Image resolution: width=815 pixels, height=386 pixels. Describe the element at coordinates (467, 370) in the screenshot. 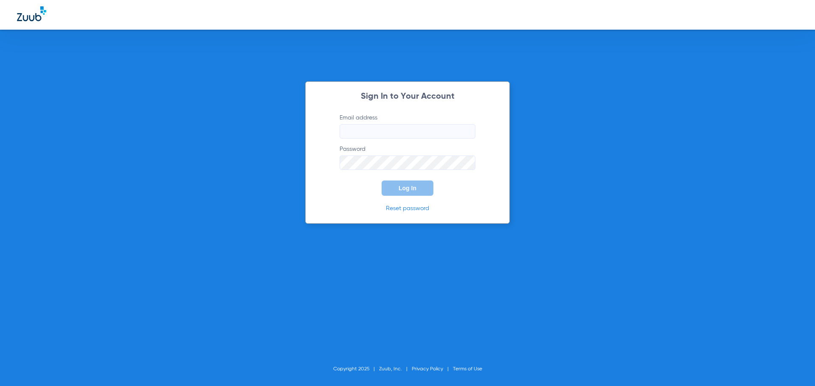

I see `a: Terms of Use` at that location.